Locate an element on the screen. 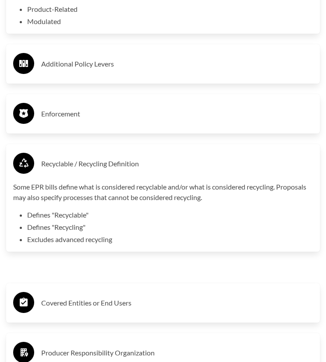 The image size is (326, 362). h3: Enforcement is located at coordinates (177, 114).